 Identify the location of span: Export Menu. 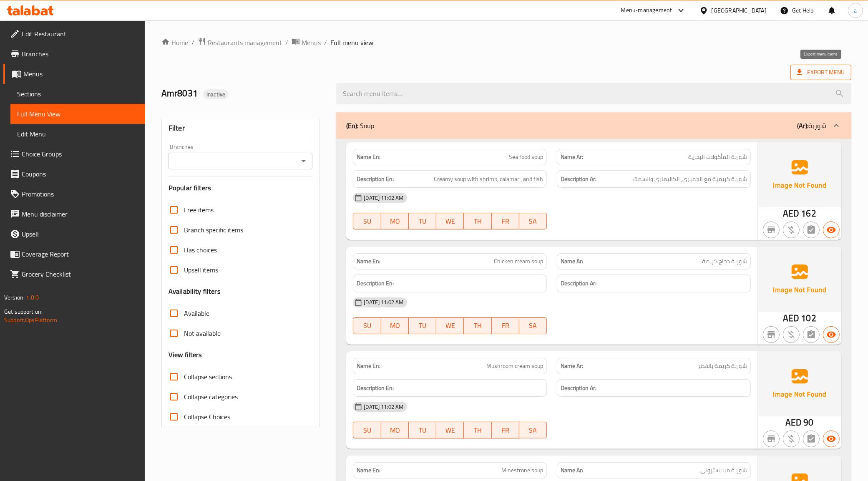
(821, 72).